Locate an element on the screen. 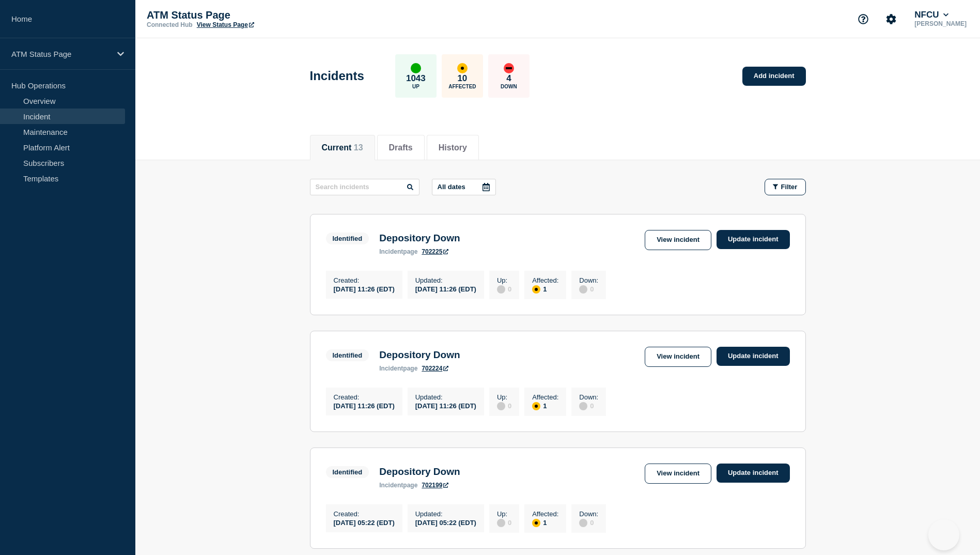  button: Support is located at coordinates (864, 19).